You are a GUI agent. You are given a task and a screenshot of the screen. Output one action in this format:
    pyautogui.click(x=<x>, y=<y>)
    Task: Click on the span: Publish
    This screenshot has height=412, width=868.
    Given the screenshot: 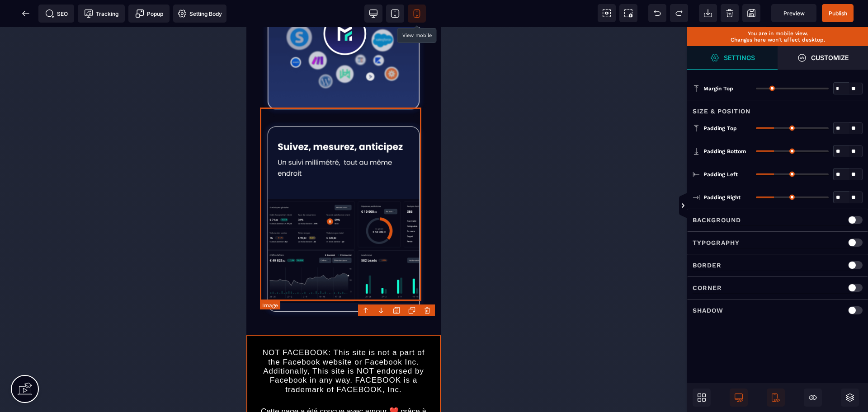 What is the action you would take?
    pyautogui.click(x=837, y=13)
    